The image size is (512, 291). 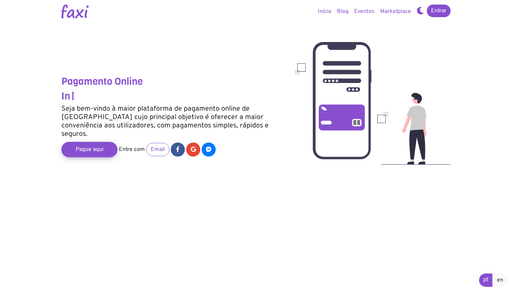 I want to click on span: Entre com, so click(x=132, y=150).